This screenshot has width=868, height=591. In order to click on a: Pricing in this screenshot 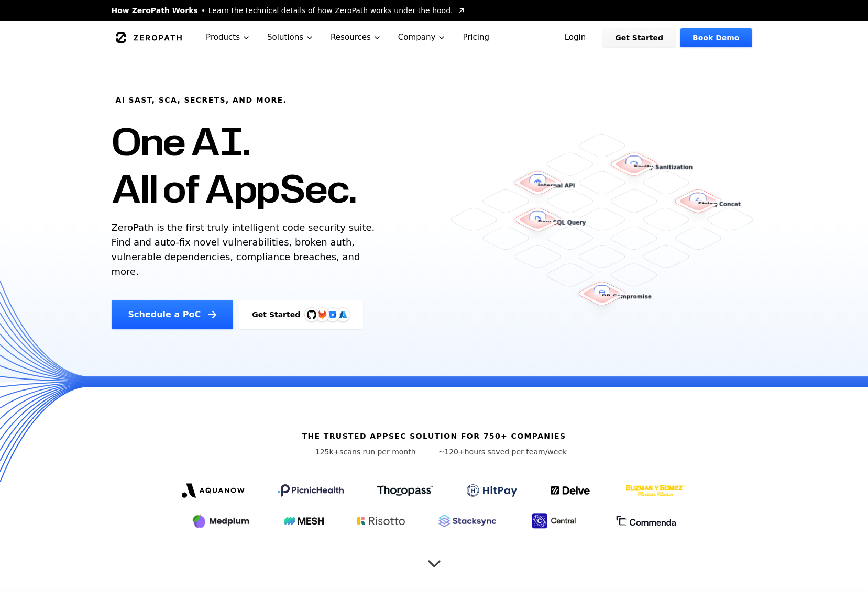, I will do `click(476, 37)`.